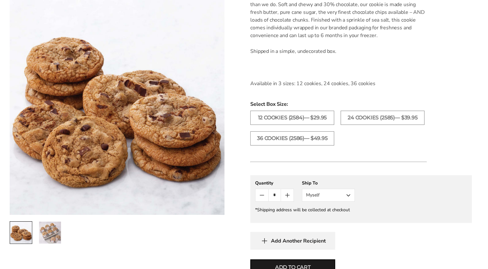  I want to click on div: *Shipping address will be collected at checkout, so click(361, 210).